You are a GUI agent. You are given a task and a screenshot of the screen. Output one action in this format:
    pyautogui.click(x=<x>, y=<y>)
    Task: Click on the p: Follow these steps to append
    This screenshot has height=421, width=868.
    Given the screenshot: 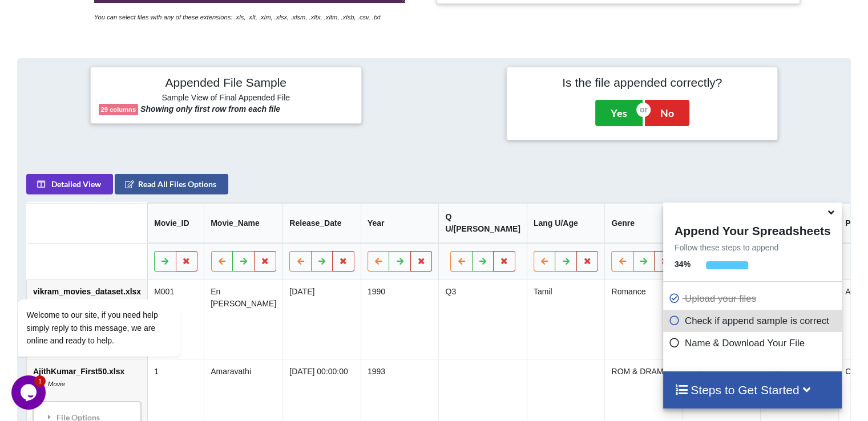 What is the action you would take?
    pyautogui.click(x=752, y=248)
    